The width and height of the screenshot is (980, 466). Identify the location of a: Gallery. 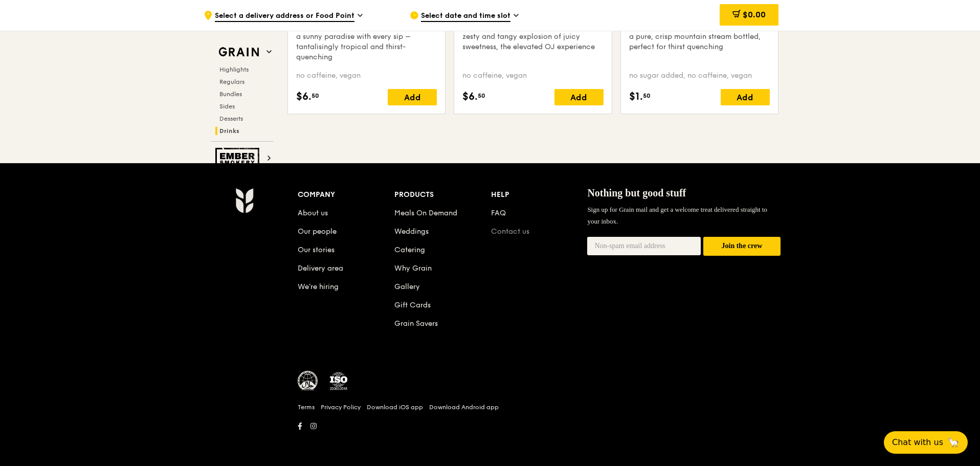
(407, 287).